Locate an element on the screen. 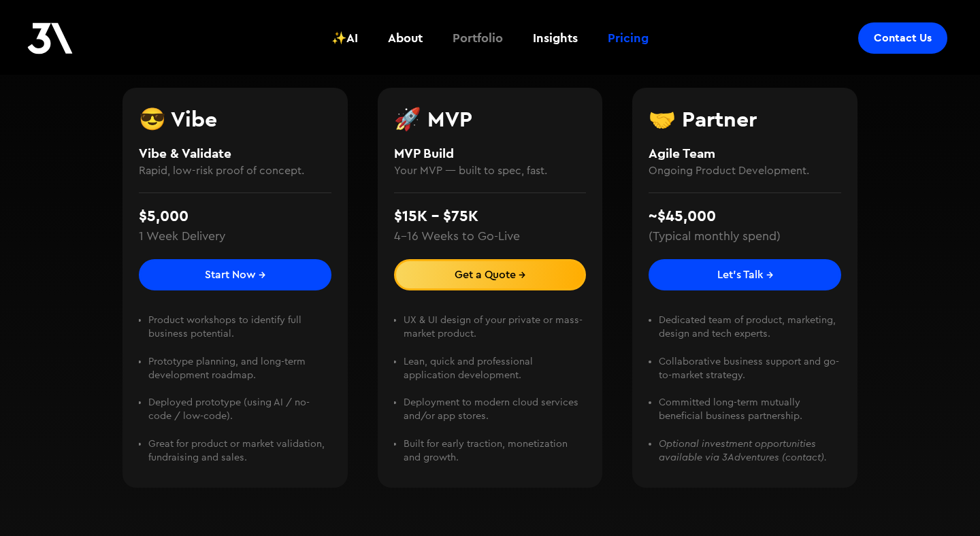 The height and width of the screenshot is (536, 980). li: Collaborative business support and go-to-market strategy. ‍ is located at coordinates (750, 376).